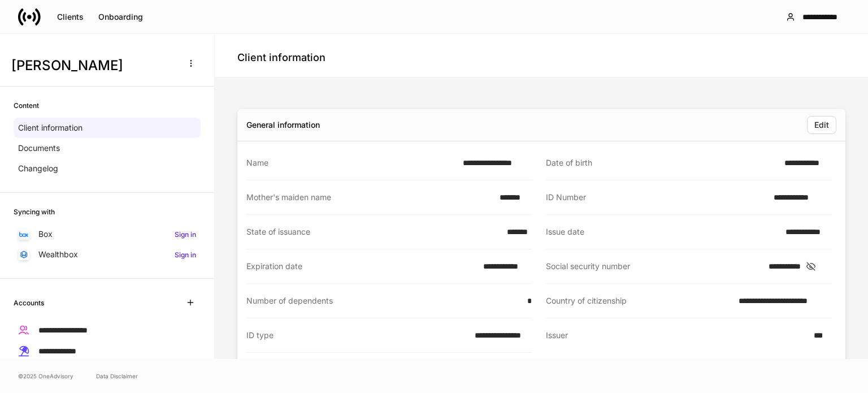 The image size is (868, 393). Describe the element at coordinates (662, 163) in the screenshot. I see `div: Date of birth` at that location.